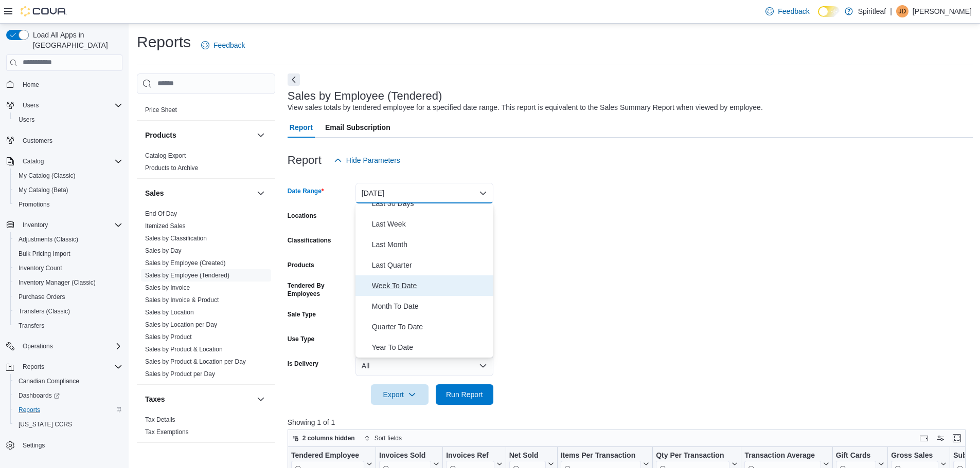 The width and height of the screenshot is (980, 468). What do you see at coordinates (42, 297) in the screenshot?
I see `a: Purchase Orders` at bounding box center [42, 297].